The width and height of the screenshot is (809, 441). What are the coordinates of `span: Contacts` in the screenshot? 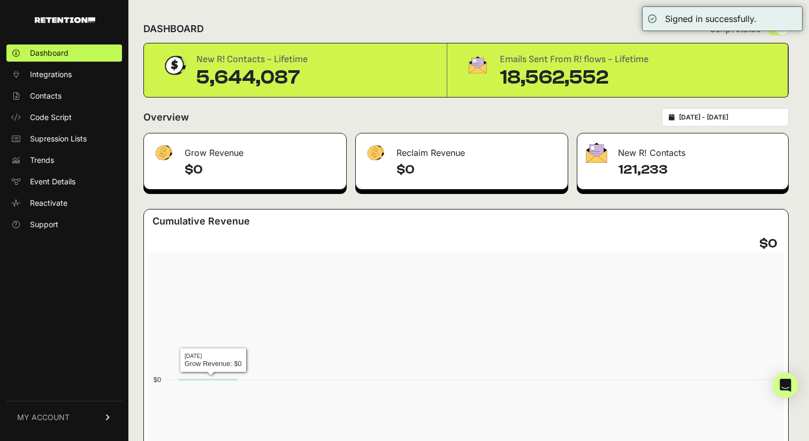 It's located at (46, 96).